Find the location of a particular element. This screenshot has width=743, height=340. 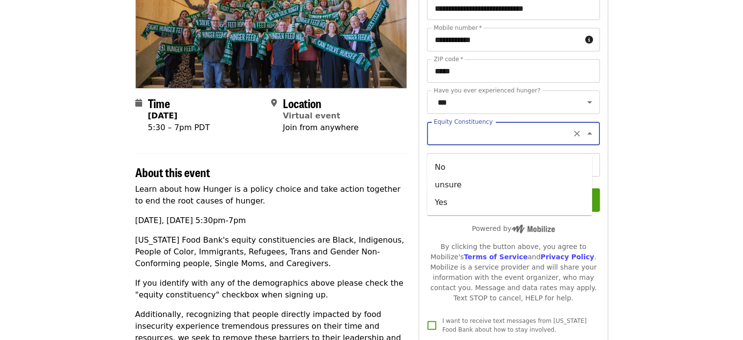

span: Powered by is located at coordinates (513, 228).